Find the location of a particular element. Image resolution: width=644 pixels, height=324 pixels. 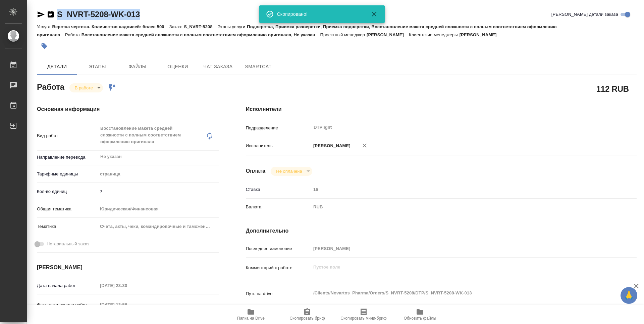

button: Скопировать мини-бриф is located at coordinates (364, 315).